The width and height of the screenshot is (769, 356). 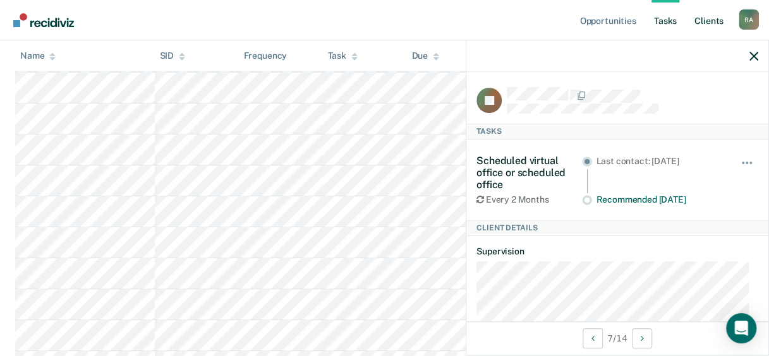 What do you see at coordinates (749, 20) in the screenshot?
I see `div: R A` at bounding box center [749, 20].